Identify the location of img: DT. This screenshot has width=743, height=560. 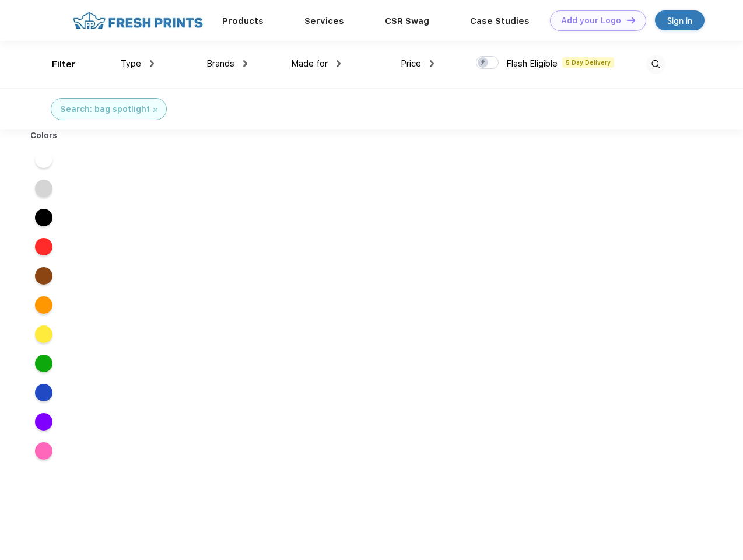
(631, 20).